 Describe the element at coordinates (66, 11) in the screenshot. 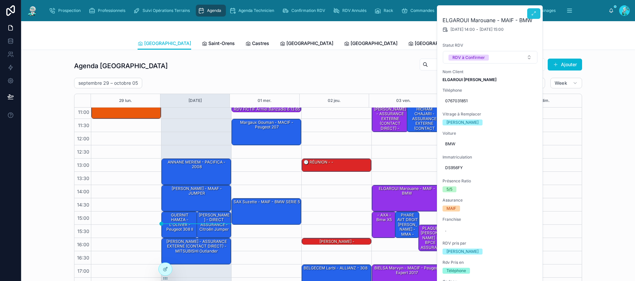

I see `a: Prospection` at that location.